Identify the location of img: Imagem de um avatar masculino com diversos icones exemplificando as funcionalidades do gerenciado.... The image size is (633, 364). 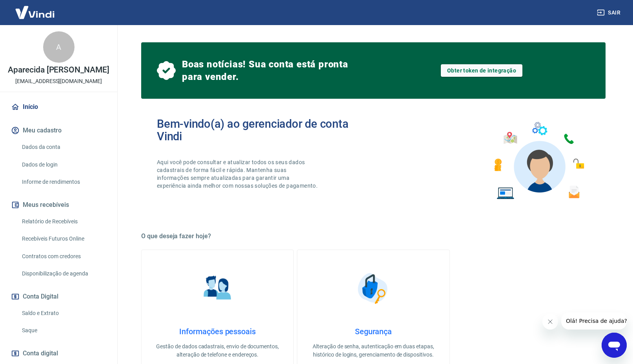
(538, 161).